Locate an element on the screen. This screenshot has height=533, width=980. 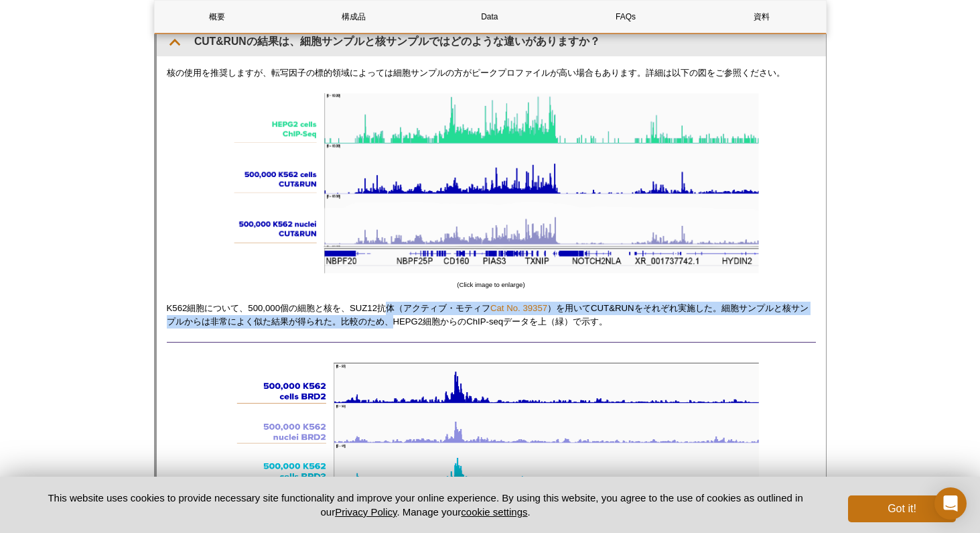
span: (Click image to enlarge) is located at coordinates (490, 284).